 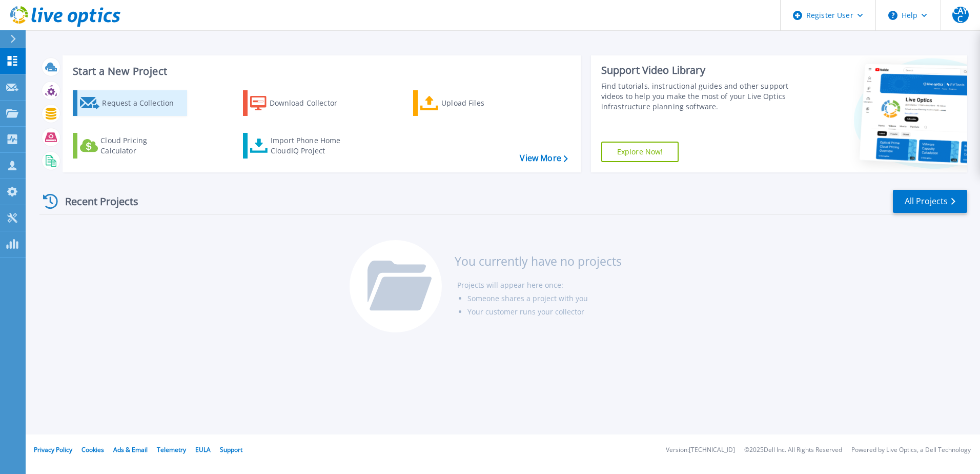 What do you see at coordinates (793, 450) in the screenshot?
I see `li: © 2025 Dell Inc. All Rights Reserved` at bounding box center [793, 450].